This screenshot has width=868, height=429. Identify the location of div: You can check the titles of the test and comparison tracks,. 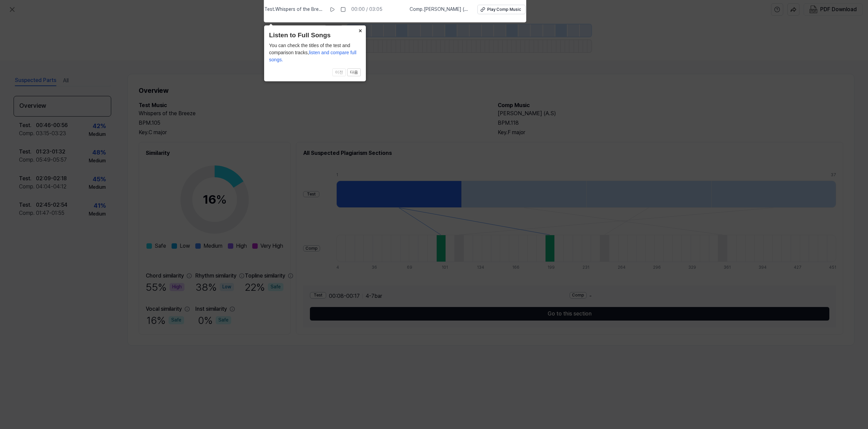
(315, 52).